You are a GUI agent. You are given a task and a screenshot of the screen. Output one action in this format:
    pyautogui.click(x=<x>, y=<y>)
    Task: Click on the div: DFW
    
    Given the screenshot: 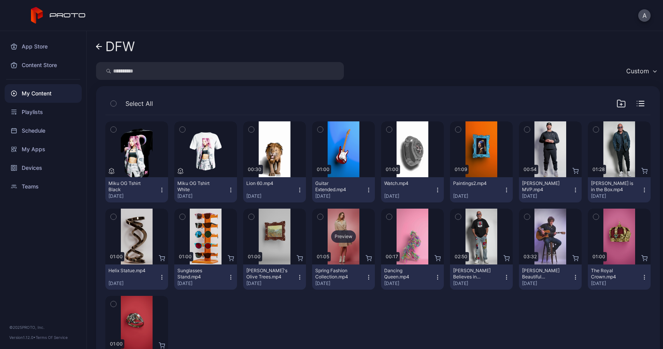 What is the action you would take?
    pyautogui.click(x=120, y=46)
    